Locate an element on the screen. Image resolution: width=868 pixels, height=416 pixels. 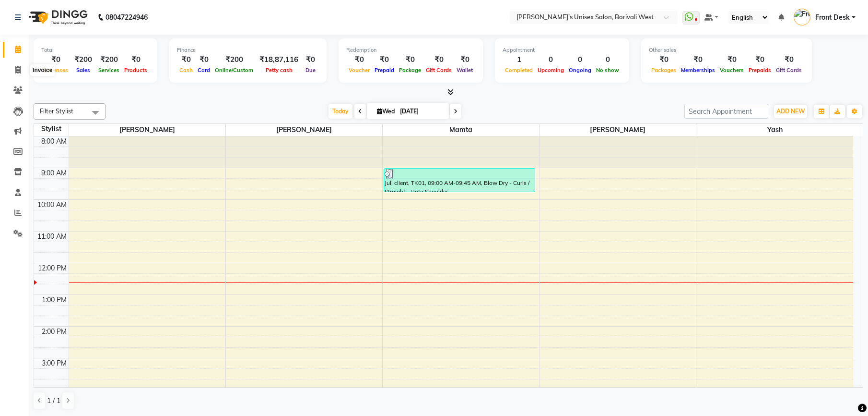
div: Finance is located at coordinates (248, 50).